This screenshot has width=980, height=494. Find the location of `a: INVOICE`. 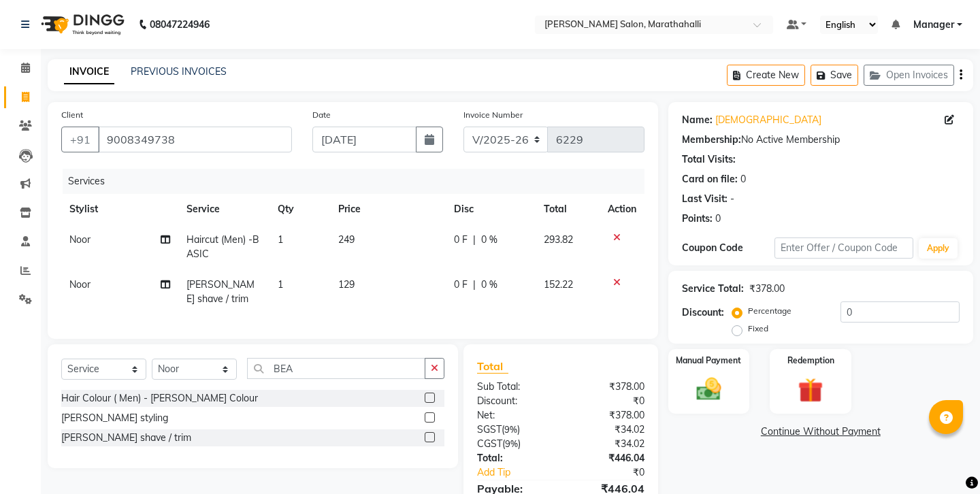

a: INVOICE is located at coordinates (89, 72).